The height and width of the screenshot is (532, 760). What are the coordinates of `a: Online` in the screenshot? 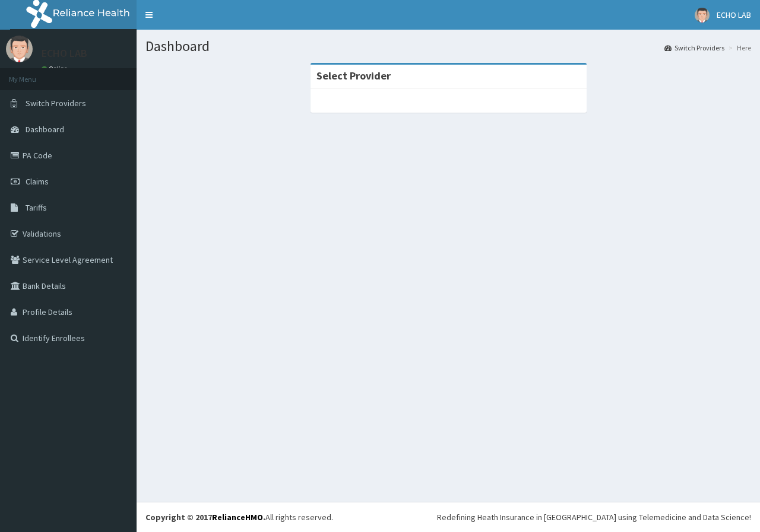 It's located at (56, 69).